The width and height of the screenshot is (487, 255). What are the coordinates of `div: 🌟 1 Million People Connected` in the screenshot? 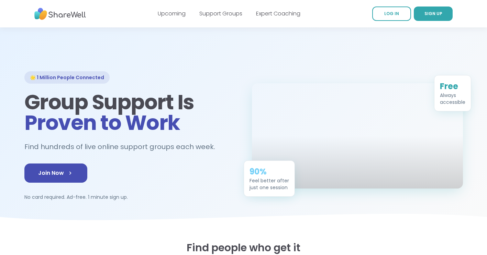 It's located at (67, 78).